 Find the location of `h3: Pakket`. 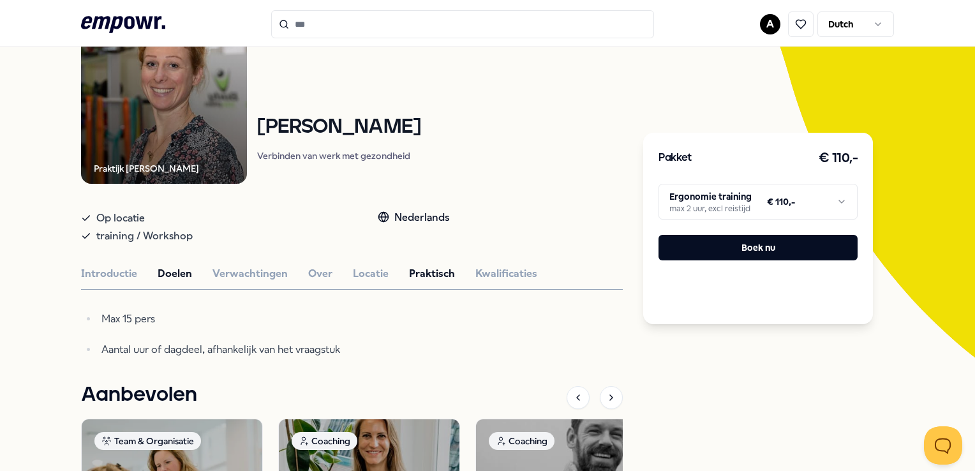

h3: Pakket is located at coordinates (675, 158).